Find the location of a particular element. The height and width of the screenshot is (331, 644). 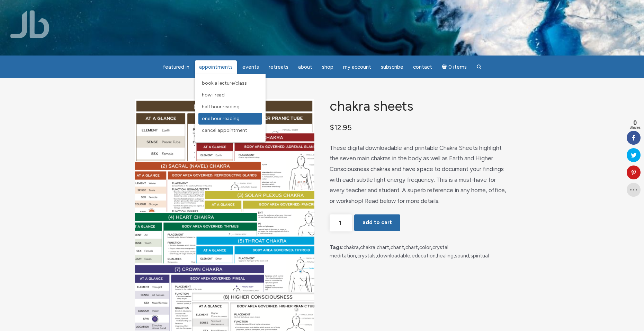

button: Add to cart is located at coordinates (377, 222).